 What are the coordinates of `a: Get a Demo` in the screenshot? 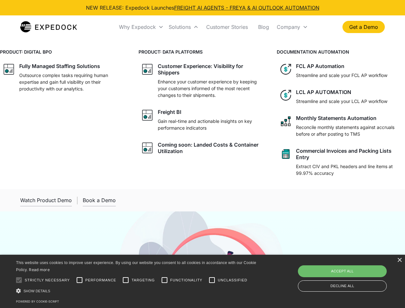 It's located at (363, 27).